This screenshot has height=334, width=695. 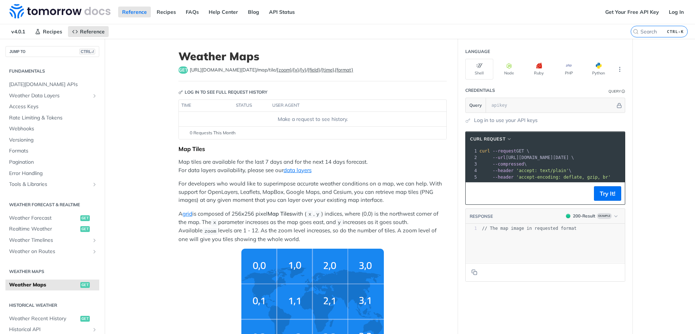 What do you see at coordinates (52, 185) in the screenshot?
I see `a: Tools & LibrariesShow subpages for Tools & Libraries` at bounding box center [52, 185].